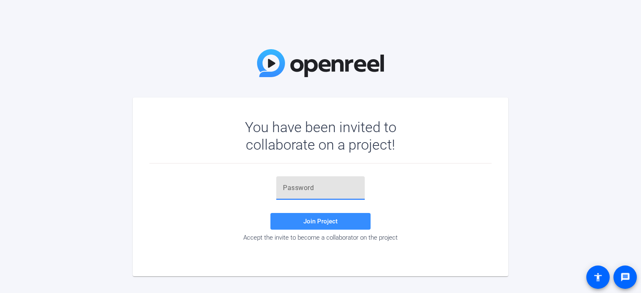 The height and width of the screenshot is (293, 641). What do you see at coordinates (321, 136) in the screenshot?
I see `div: You have been invited to collaborate on a project!` at bounding box center [321, 136].